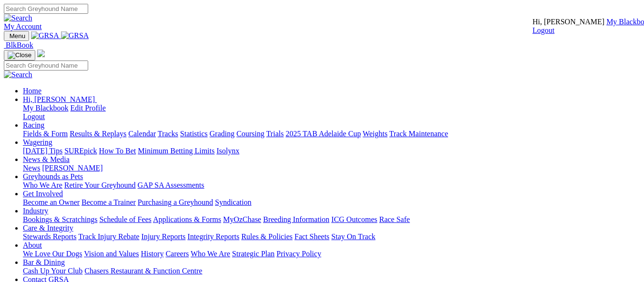 The height and width of the screenshot is (282, 644). I want to click on a: MyOzChase, so click(242, 219).